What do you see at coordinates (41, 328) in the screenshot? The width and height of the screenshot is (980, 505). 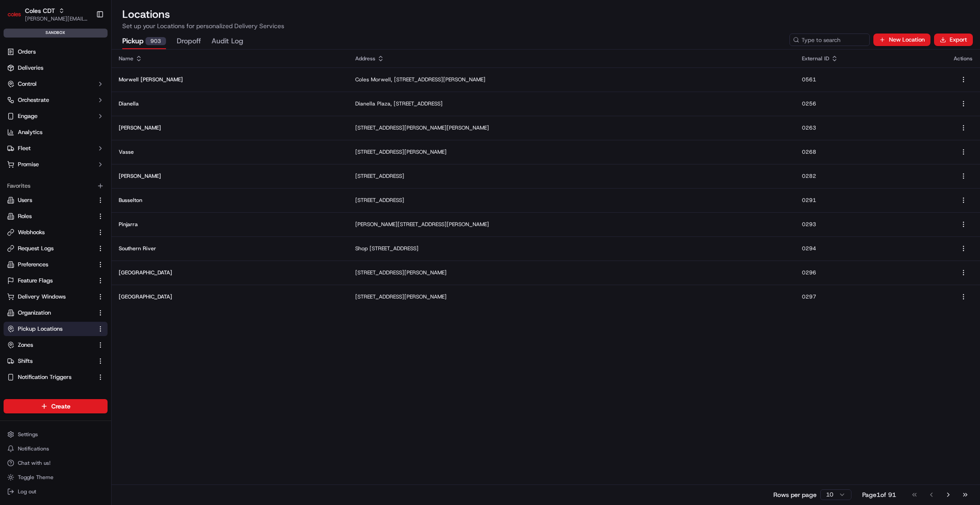 I see `span: Pickup Locations` at bounding box center [41, 328].